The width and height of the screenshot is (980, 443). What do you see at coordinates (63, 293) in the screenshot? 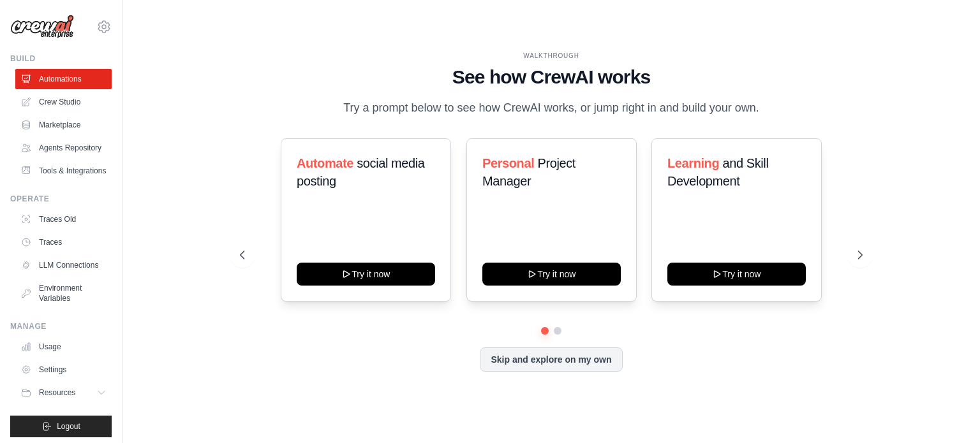
I see `a: Environment Variables` at bounding box center [63, 293].